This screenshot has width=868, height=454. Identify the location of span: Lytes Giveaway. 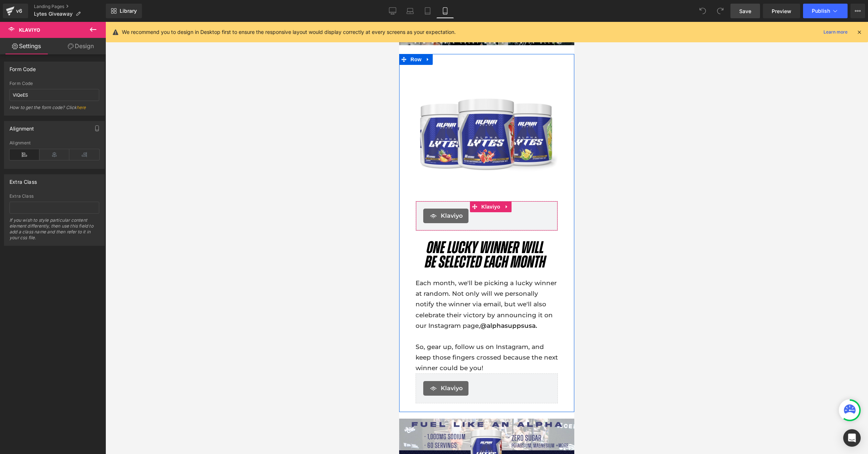
(53, 14).